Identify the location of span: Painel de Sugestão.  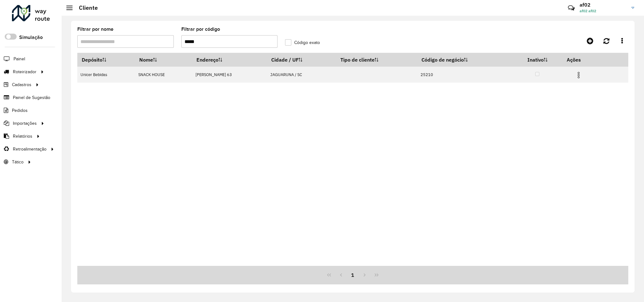
(31, 98).